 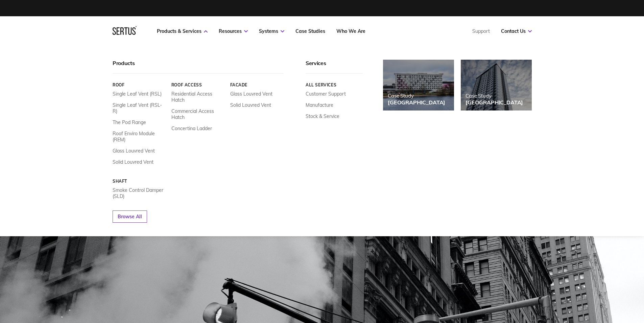 I want to click on a: Resources, so click(x=233, y=31).